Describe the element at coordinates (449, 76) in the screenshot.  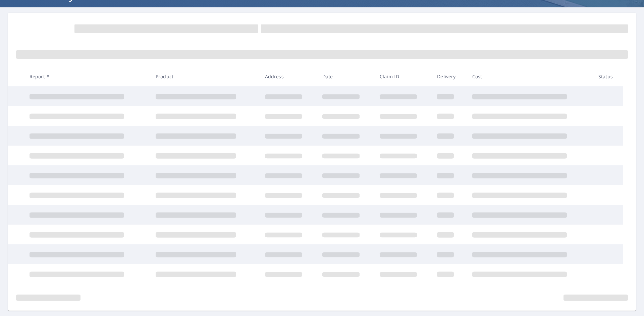
I see `th: Delivery` at that location.